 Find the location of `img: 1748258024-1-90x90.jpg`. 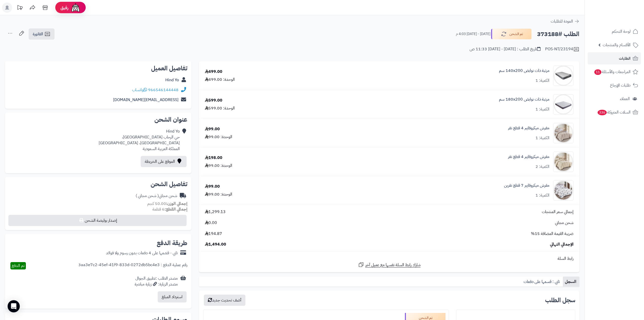

img: 1748258024-1-90x90.jpg is located at coordinates (564, 133).